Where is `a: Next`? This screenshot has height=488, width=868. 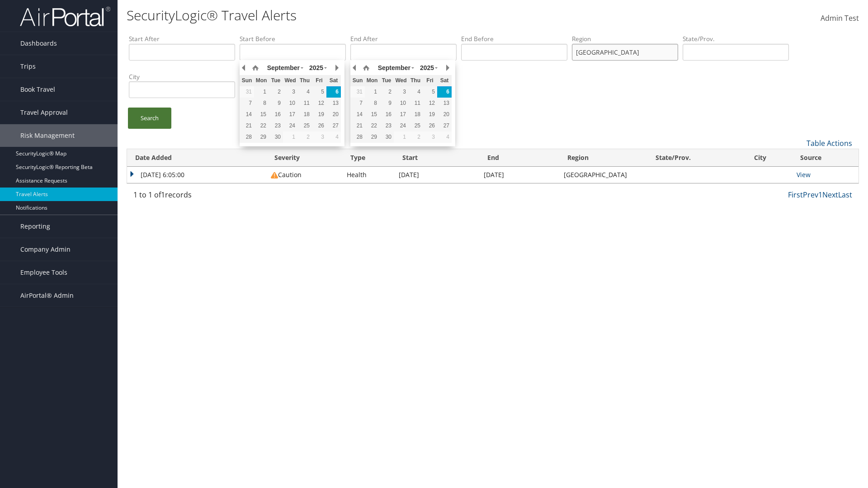
a: Next is located at coordinates (830, 194).